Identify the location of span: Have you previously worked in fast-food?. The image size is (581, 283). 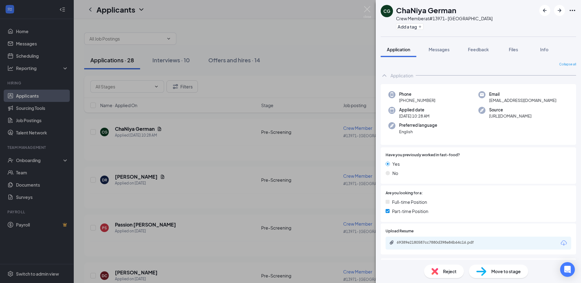
(423, 155).